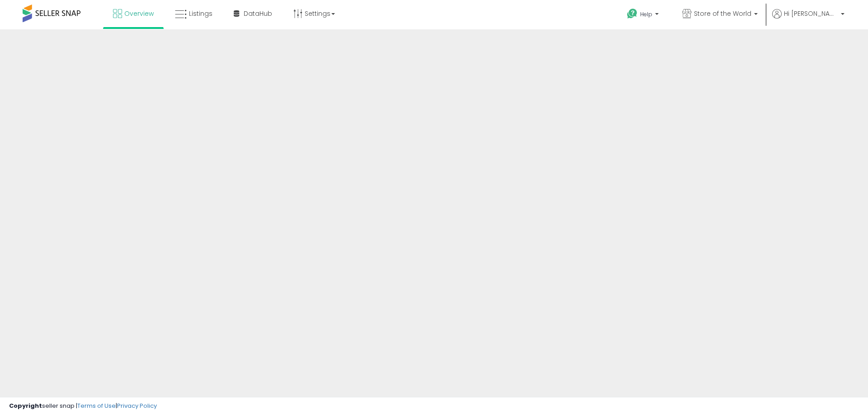  I want to click on a: Privacy Policy, so click(137, 405).